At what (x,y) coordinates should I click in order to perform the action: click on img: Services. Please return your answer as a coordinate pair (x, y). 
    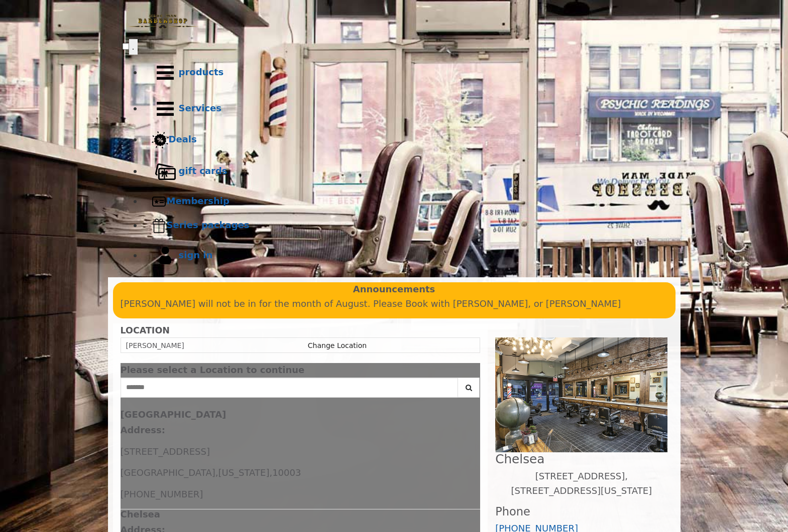
    Looking at the image, I should click on (165, 109).